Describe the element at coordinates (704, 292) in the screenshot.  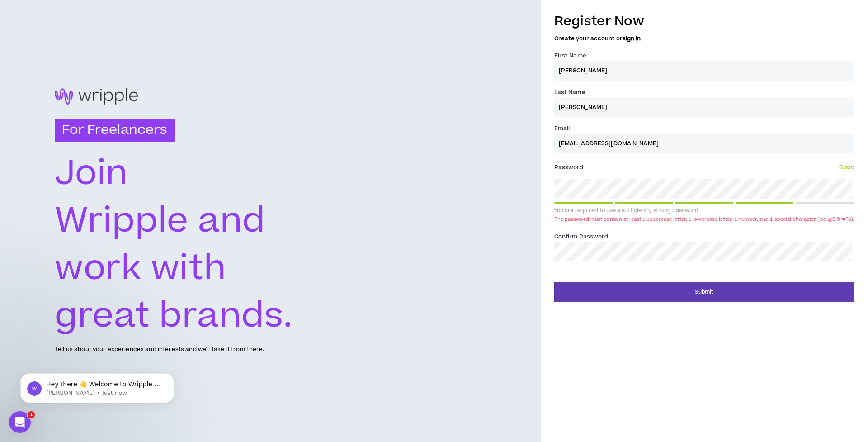
I see `button: Submit` at that location.